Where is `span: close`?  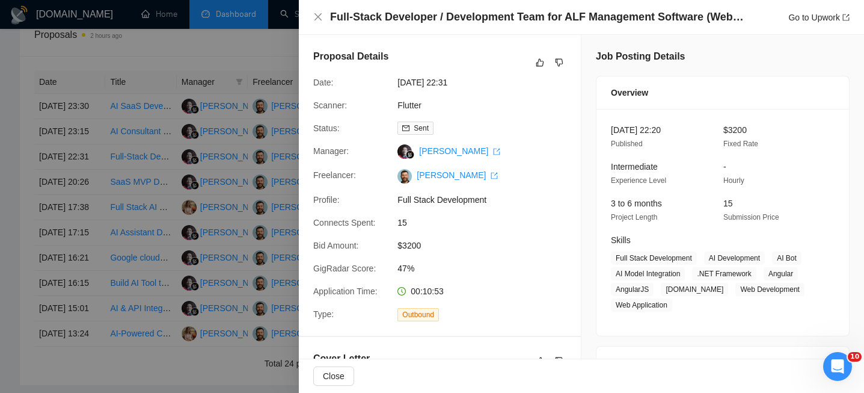
span: close is located at coordinates (318, 17).